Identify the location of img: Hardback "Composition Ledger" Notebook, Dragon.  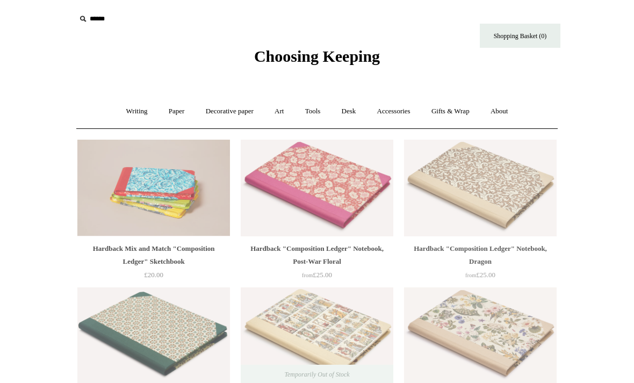
(481, 188).